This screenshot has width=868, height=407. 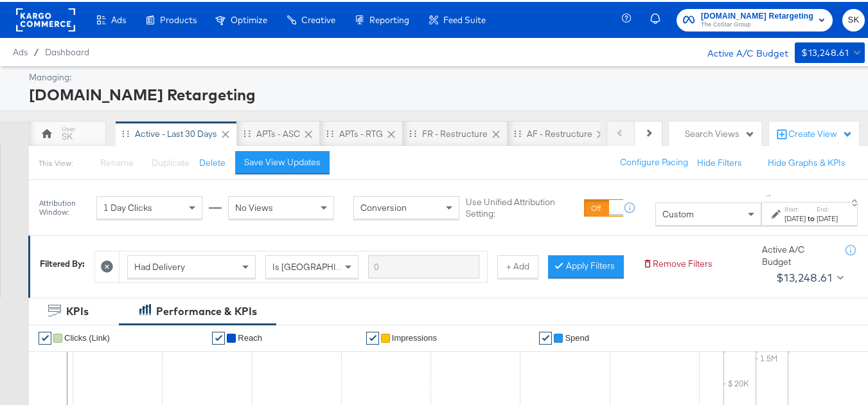 I want to click on a: Dashboard, so click(x=66, y=50).